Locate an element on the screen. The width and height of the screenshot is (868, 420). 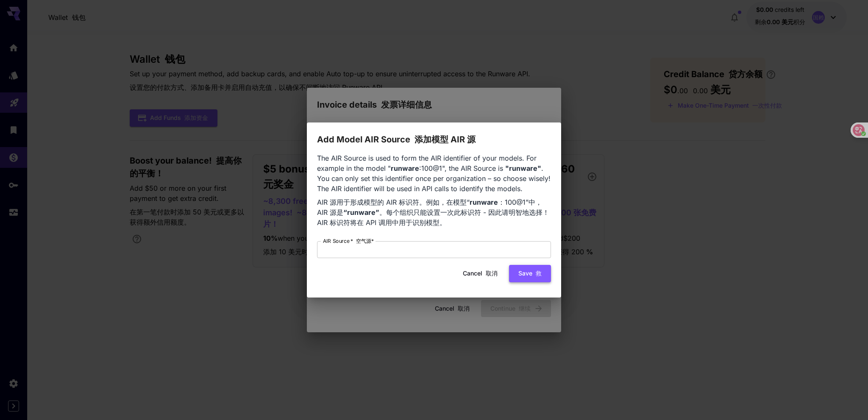
b: "runware" is located at coordinates (523, 169).